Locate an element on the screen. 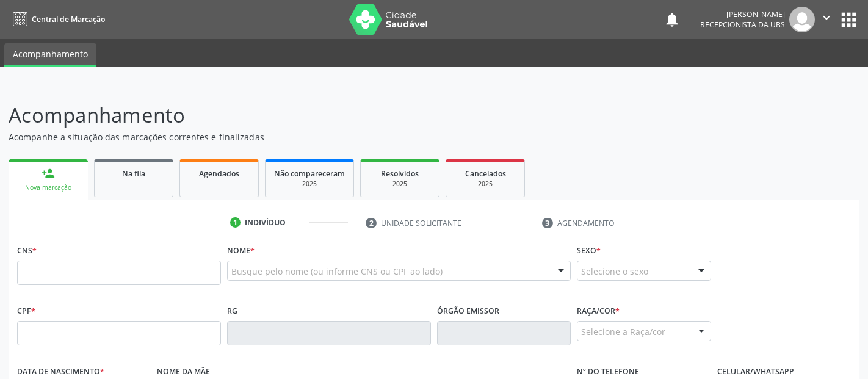 Image resolution: width=868 pixels, height=379 pixels. label: CPF is located at coordinates (26, 311).